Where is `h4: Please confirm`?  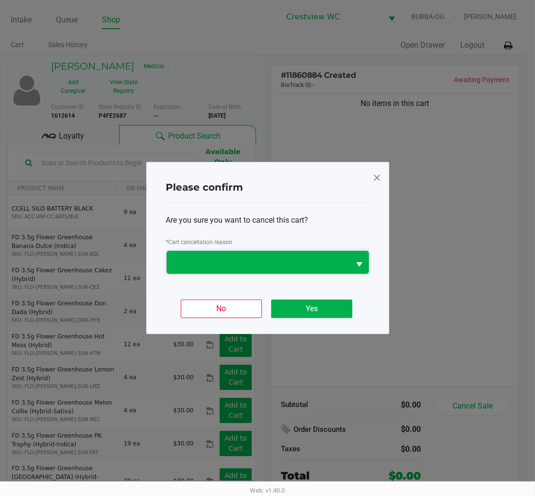 h4: Please confirm is located at coordinates (205, 187).